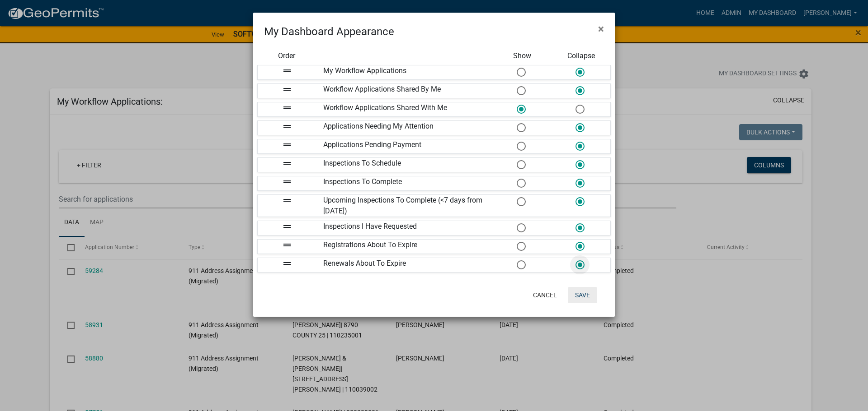 This screenshot has height=411, width=868. I want to click on div: Workflow Applications Shared With Me, so click(405, 109).